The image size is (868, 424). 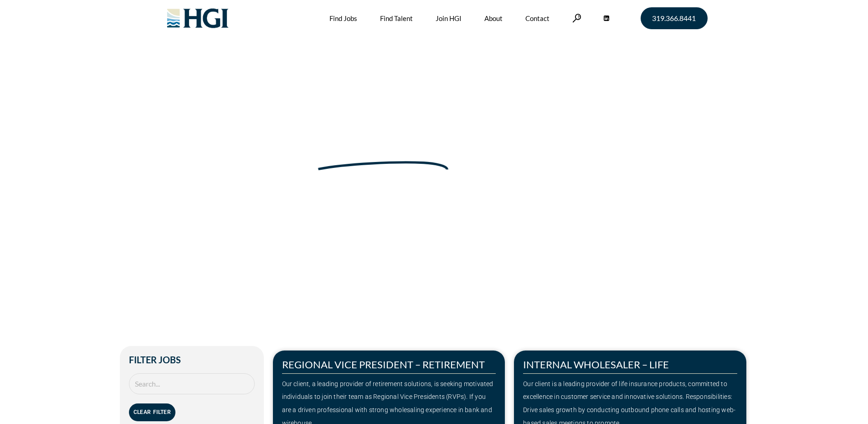 I want to click on a: 319.366.8441, so click(x=674, y=18).